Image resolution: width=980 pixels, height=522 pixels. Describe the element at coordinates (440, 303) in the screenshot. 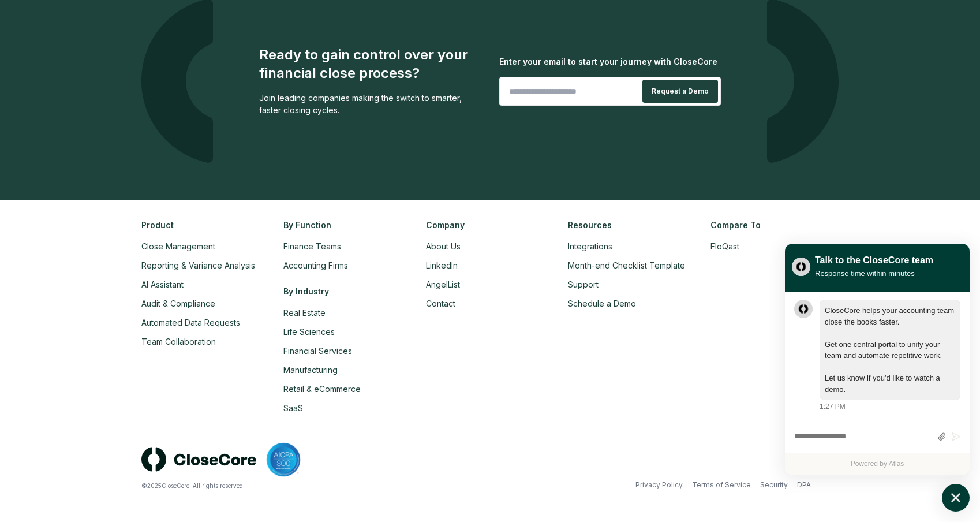

I see `a: Contact` at that location.